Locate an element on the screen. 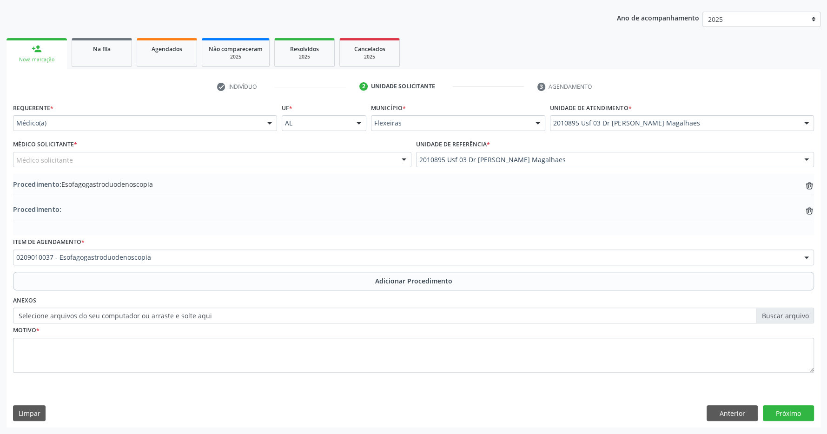  label: Médico Solicitante is located at coordinates (45, 145).